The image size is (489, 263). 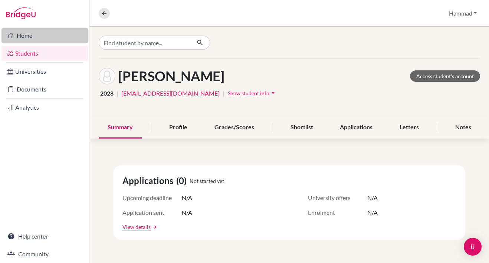 I want to click on img: Karam Badran's avatar, so click(x=107, y=76).